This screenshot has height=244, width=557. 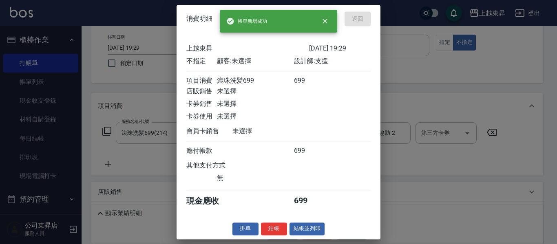 What do you see at coordinates (202, 151) in the screenshot?
I see `div: 應付帳款` at bounding box center [202, 151].